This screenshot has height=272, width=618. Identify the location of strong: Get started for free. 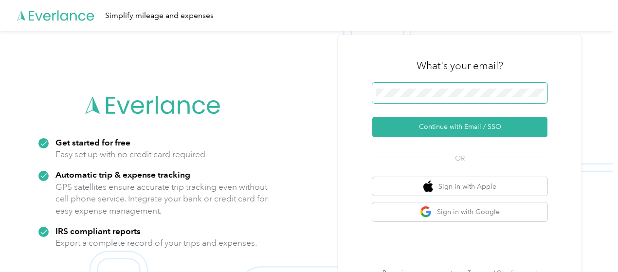
(93, 142).